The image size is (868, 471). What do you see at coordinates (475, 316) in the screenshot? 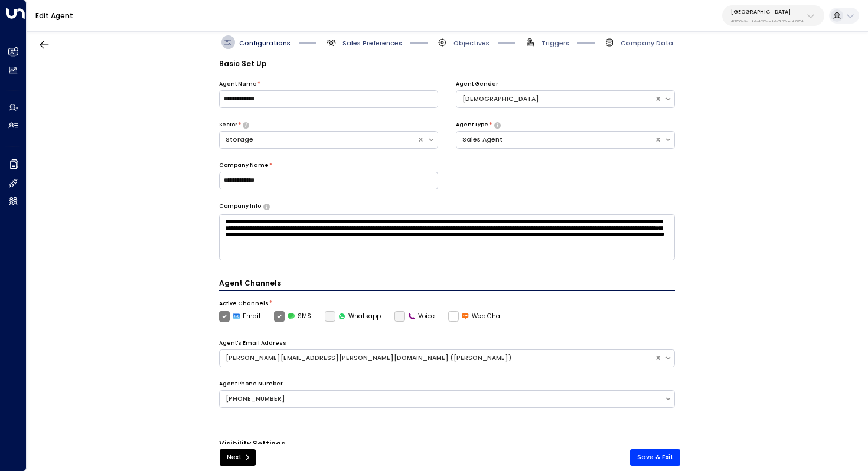
I see `label: Web Chat` at bounding box center [475, 316].